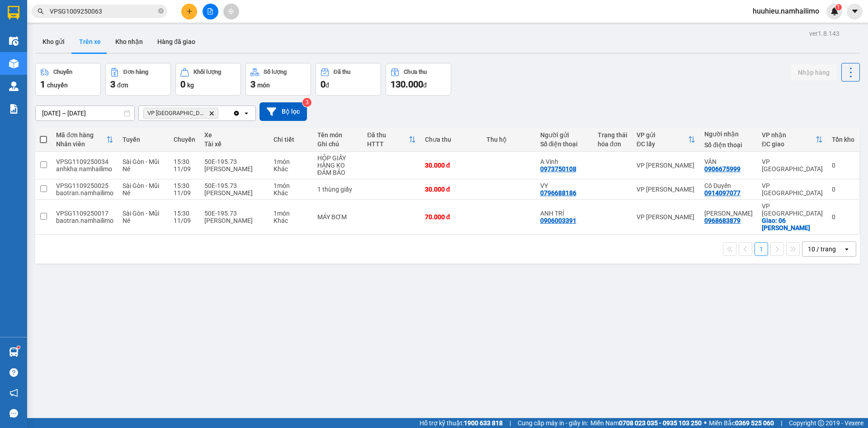  Describe the element at coordinates (291, 213) in the screenshot. I see `div: 1 món` at that location.